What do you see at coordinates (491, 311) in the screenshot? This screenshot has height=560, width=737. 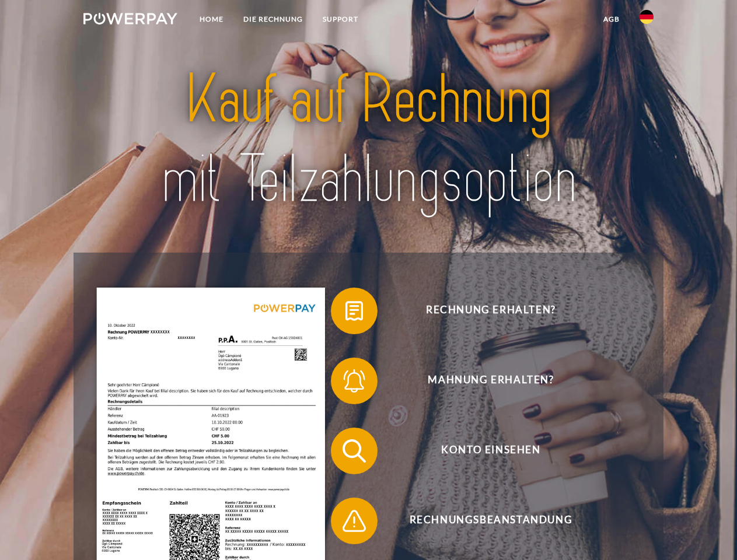 I see `span: Rechnung erhalten?` at bounding box center [491, 311].